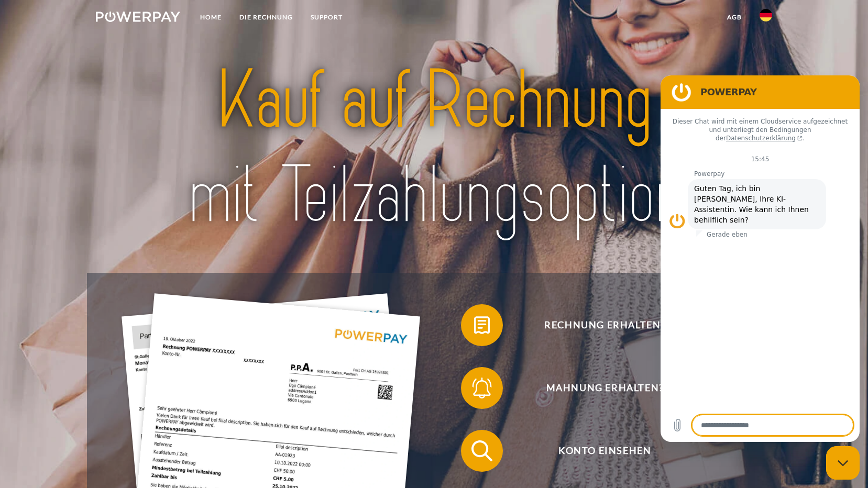 The image size is (868, 488). Describe the element at coordinates (114, 17) in the screenshot. I see `h2: POWERPAY` at that location.